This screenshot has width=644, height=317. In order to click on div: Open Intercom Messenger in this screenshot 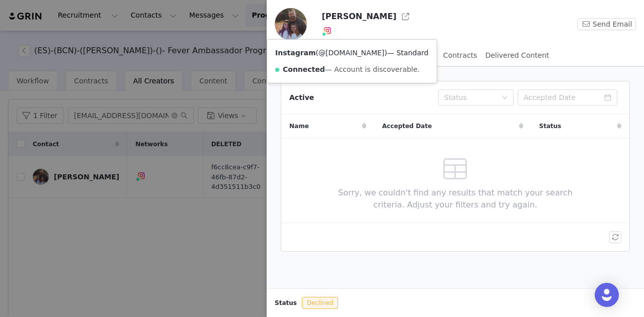, I will do `click(607, 295)`.